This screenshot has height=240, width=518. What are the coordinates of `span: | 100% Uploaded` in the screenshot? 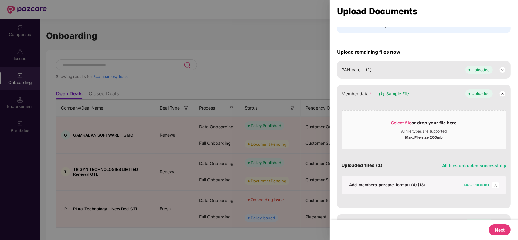 It's located at (475, 185).